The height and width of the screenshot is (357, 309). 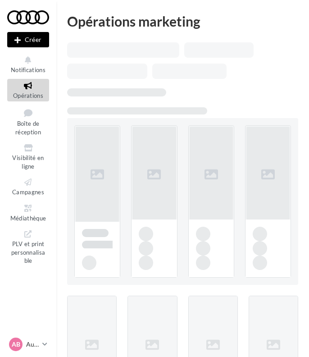 What do you see at coordinates (28, 40) in the screenshot?
I see `button: Créer` at bounding box center [28, 40].